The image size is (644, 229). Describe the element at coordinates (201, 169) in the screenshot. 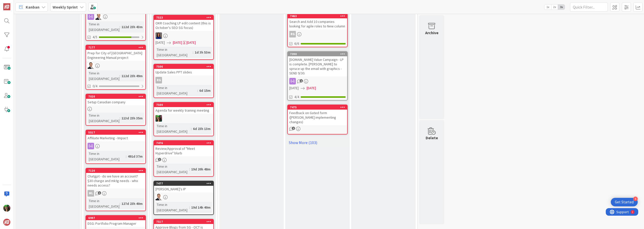

I see `div: 19d 20h 48m` at that location.